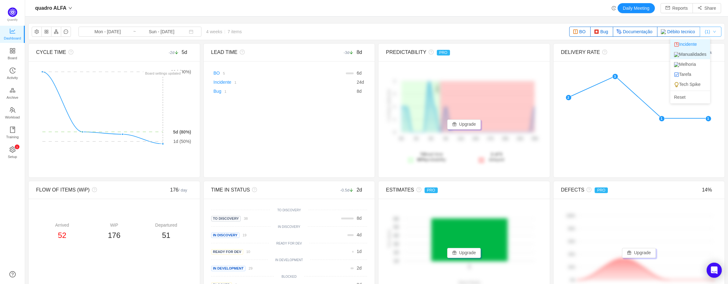 The width and height of the screenshot is (728, 284). Describe the element at coordinates (12, 157) in the screenshot. I see `span: Setup` at that location.